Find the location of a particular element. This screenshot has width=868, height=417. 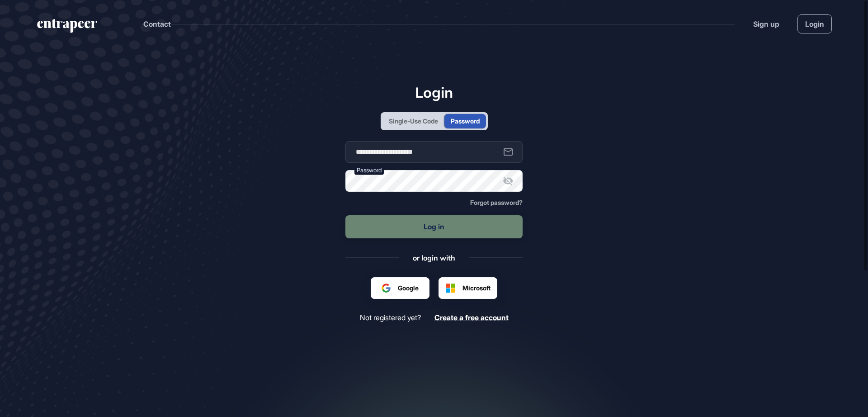

span: Not registered yet? is located at coordinates (390, 317).